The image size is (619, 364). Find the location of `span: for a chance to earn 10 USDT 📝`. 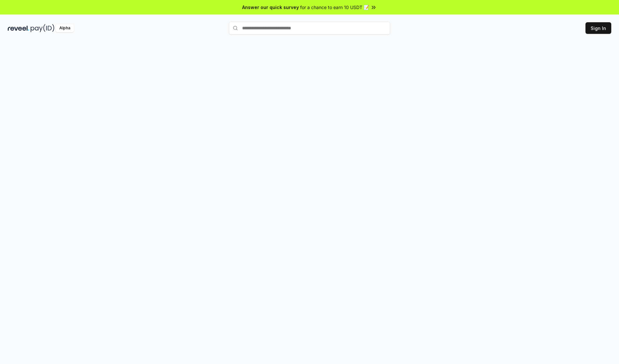

span: for a chance to earn 10 USDT 📝 is located at coordinates (335, 7).